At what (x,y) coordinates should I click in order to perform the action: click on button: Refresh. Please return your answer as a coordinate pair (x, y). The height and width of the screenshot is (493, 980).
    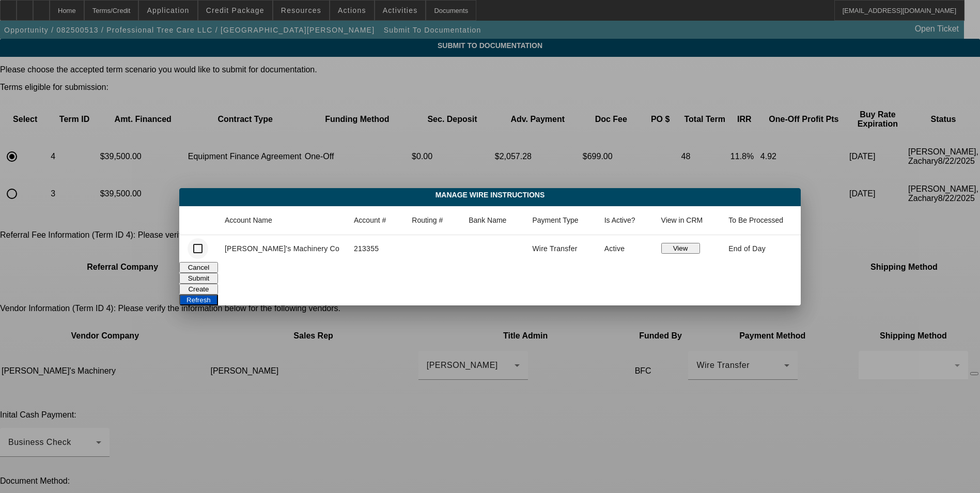
    Looking at the image, I should click on (198, 299).